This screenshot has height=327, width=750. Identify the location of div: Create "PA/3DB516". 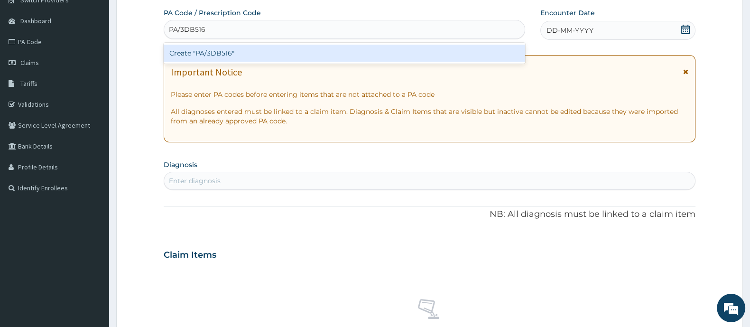
(344, 53).